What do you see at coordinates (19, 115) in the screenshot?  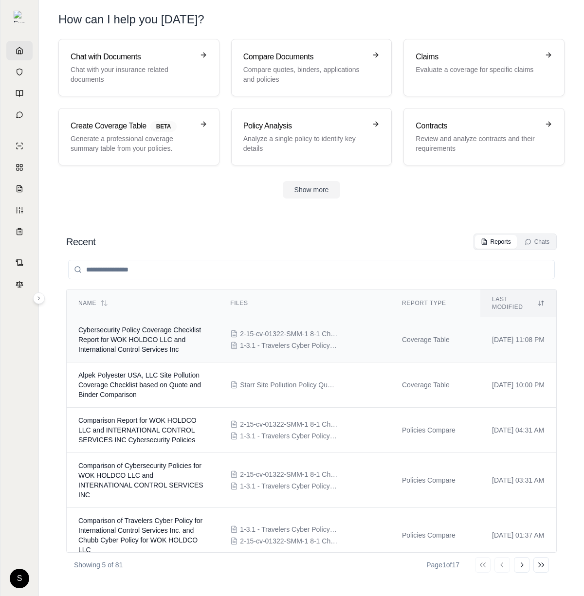 I see `a: Chat` at bounding box center [19, 115].